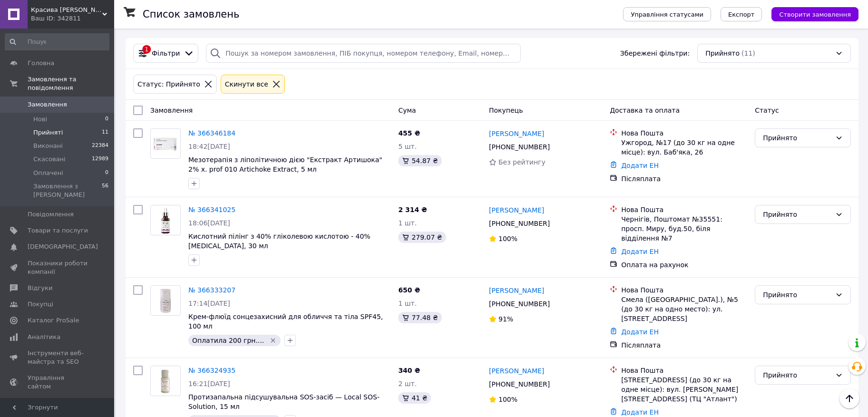  Describe the element at coordinates (71, 84) in the screenshot. I see `span: Замовлення та повідомлення` at that location.